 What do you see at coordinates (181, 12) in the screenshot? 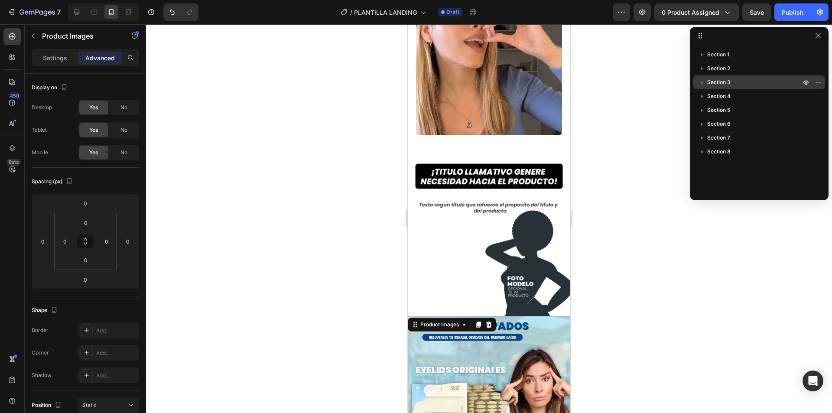
I see `div: Undo/Redo` at bounding box center [181, 12].